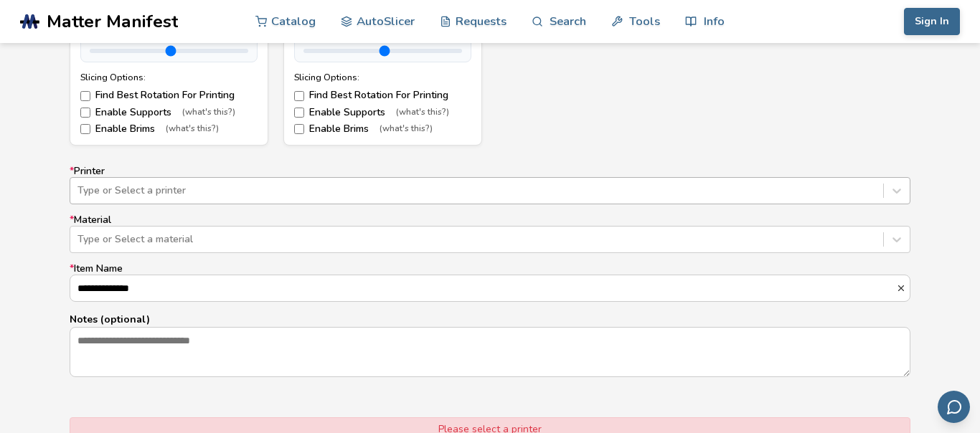  Describe the element at coordinates (490, 352) in the screenshot. I see `textarea: Notes (optional)` at that location.